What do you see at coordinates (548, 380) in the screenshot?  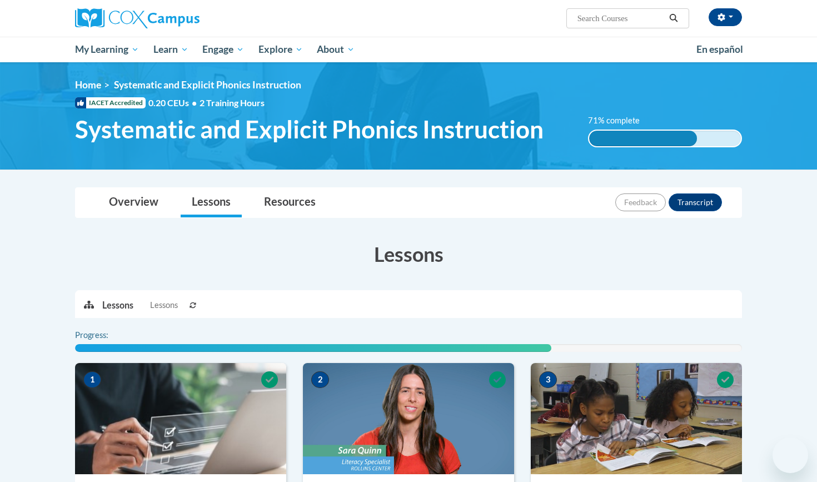 I see `span: 3` at bounding box center [548, 380].